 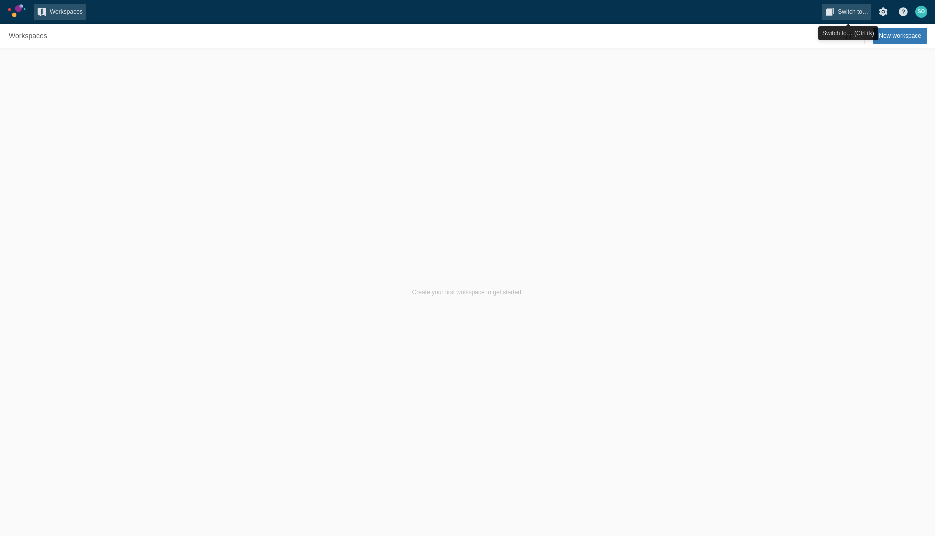 I want to click on div: SO, so click(x=921, y=12).